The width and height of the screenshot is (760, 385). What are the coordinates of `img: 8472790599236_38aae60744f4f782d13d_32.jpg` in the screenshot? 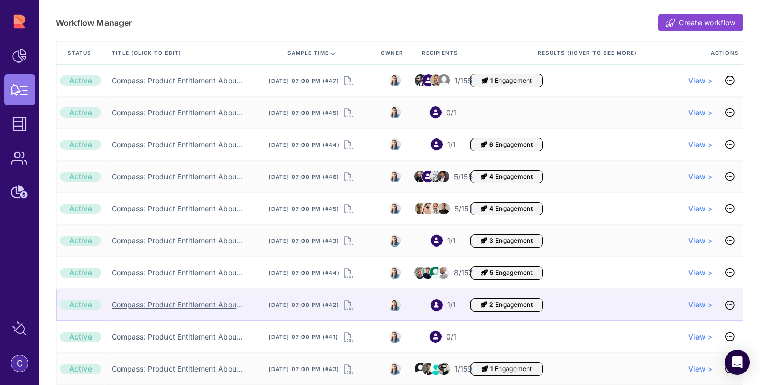 It's located at (420, 273).